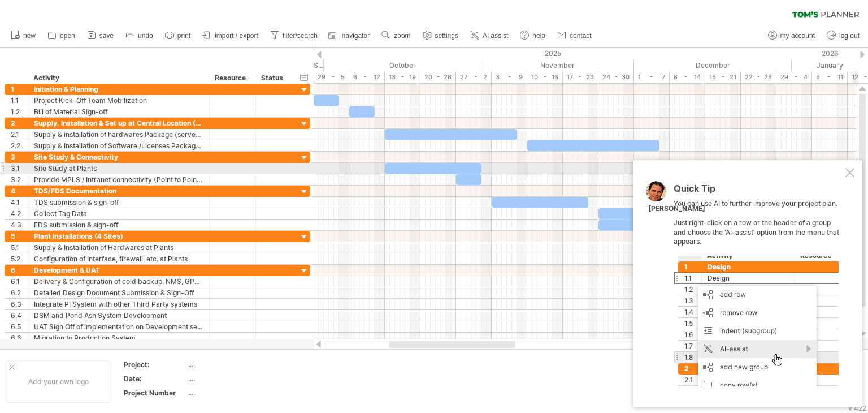  What do you see at coordinates (101, 36) in the screenshot?
I see `a: save` at bounding box center [101, 36].